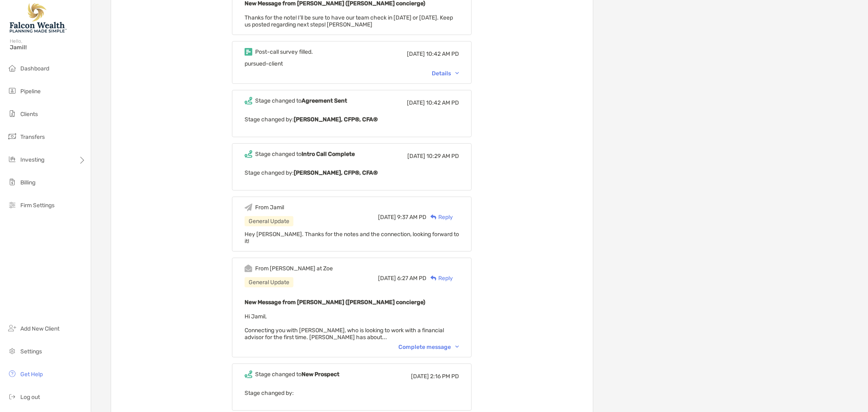 Image resolution: width=868 pixels, height=412 pixels. Describe the element at coordinates (12, 205) in the screenshot. I see `img: firm-settings icon` at that location.